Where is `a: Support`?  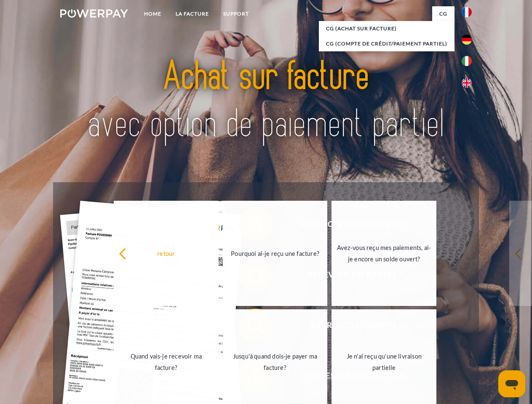 a: Support is located at coordinates (236, 14).